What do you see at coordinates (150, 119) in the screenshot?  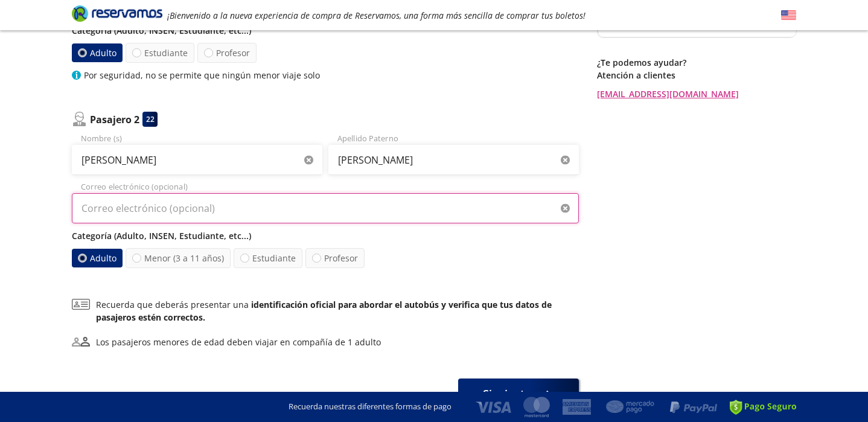 I see `div: 22` at bounding box center [150, 119].